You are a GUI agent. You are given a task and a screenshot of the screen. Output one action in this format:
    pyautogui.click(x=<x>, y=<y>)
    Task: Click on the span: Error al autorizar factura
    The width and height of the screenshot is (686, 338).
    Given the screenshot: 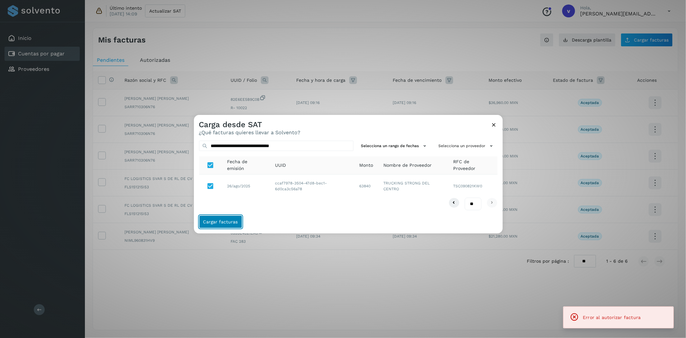 What is the action you would take?
    pyautogui.click(x=612, y=317)
    